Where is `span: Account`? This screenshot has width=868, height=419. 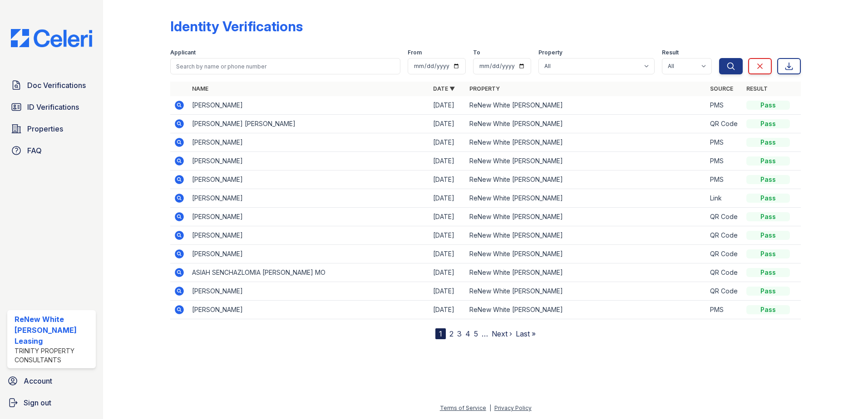 span: Account is located at coordinates (38, 381).